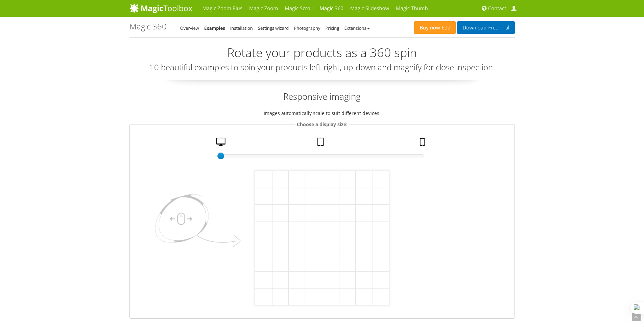 This screenshot has height=324, width=644. Describe the element at coordinates (445, 28) in the screenshot. I see `span: £99` at that location.